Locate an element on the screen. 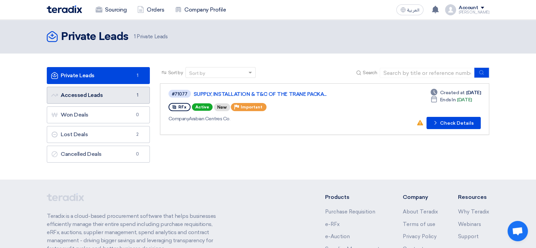 This screenshot has width=536, height=248. a: Private Leads1 is located at coordinates (98, 76).